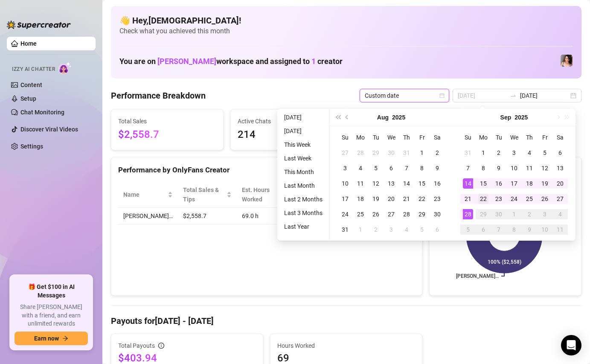 The width and height of the screenshot is (590, 364). What do you see at coordinates (376, 168) in the screenshot?
I see `div: 5` at bounding box center [376, 168].